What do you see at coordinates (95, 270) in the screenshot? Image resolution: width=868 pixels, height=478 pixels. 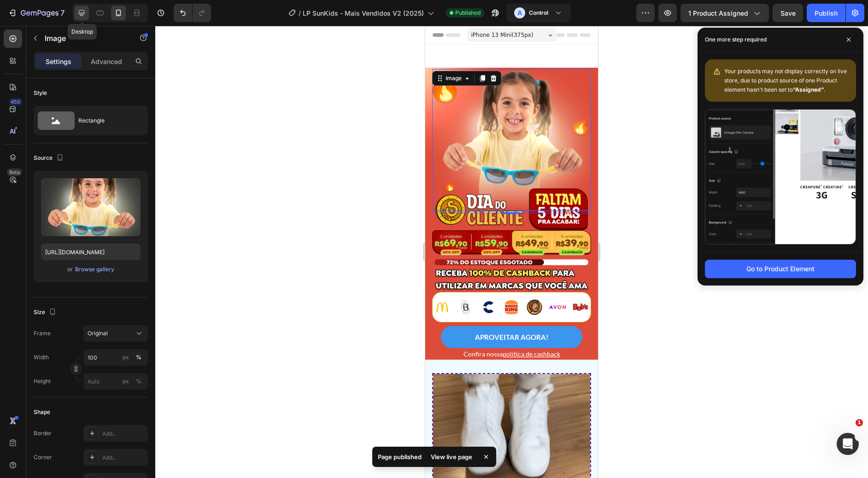 I see `div: Browse gallery` at bounding box center [95, 270].